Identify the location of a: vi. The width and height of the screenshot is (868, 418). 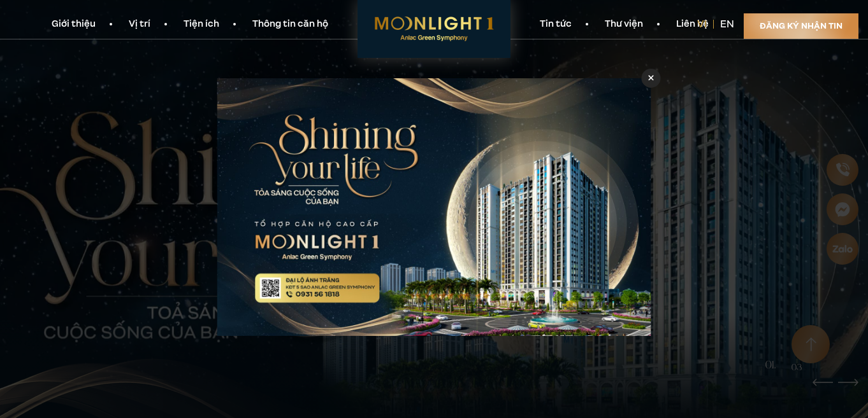
(701, 24).